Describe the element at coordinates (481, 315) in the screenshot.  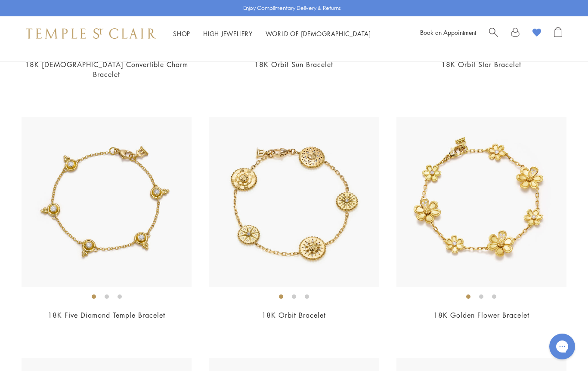
I see `a: 18K Golden Flower Bracelet` at that location.